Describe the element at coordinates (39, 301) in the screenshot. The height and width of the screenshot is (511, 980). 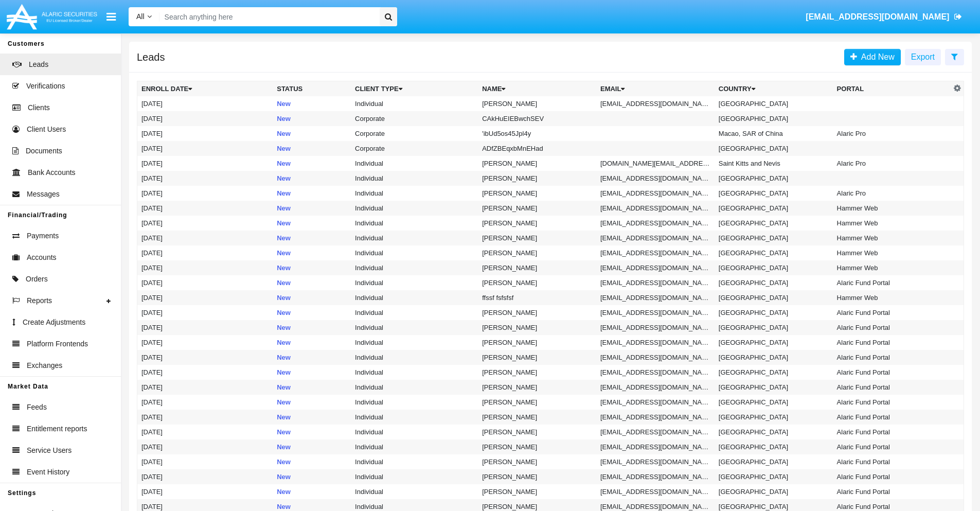
I see `span: Reports` at that location.